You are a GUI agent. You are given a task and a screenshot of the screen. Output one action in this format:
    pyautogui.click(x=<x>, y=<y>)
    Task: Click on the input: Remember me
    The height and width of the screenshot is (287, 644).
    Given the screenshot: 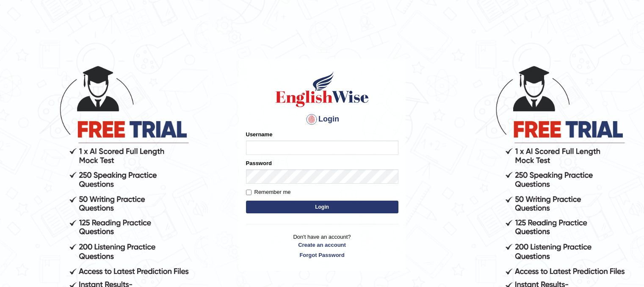 What is the action you would take?
    pyautogui.click(x=248, y=192)
    